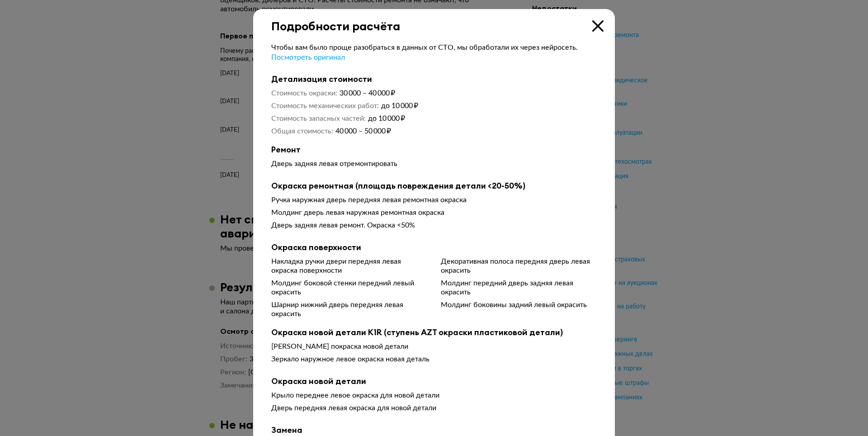 This screenshot has height=436, width=868. What do you see at coordinates (434, 359) in the screenshot?
I see `div: Зеркало наружное левое окраска новая деталь` at bounding box center [434, 359].